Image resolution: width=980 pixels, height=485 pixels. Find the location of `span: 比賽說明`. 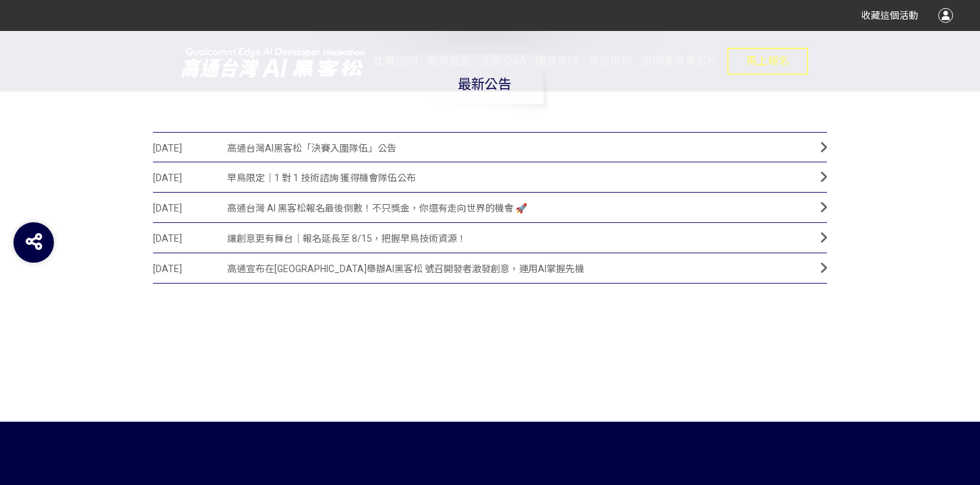

span: 比賽說明 is located at coordinates (396, 61).